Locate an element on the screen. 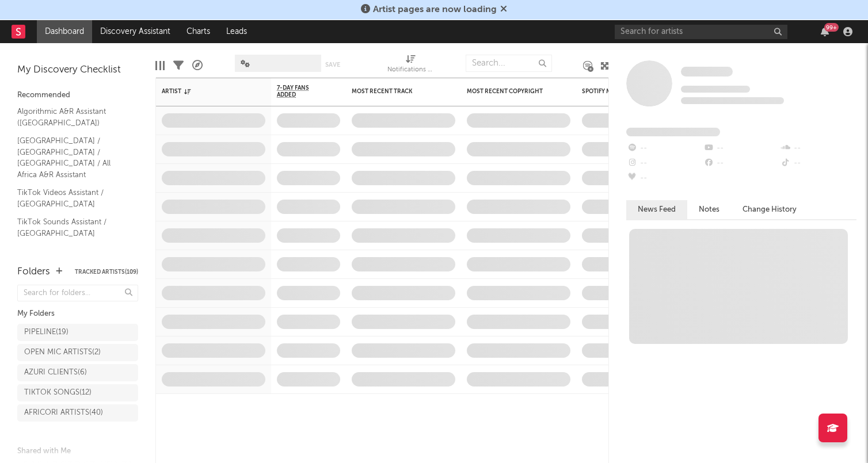  span: Some Artist is located at coordinates (707, 71).